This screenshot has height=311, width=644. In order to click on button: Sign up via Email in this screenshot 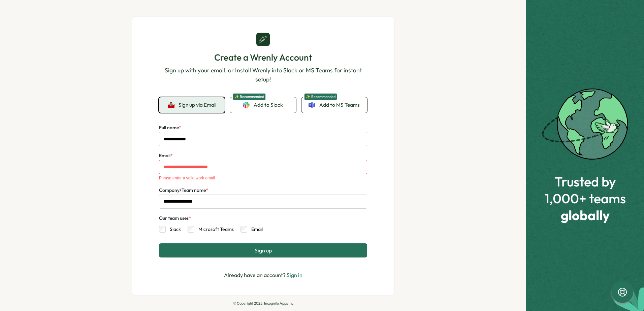, I will do `click(192, 105)`.